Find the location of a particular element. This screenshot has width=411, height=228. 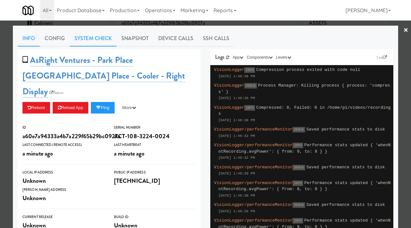

button: Ping is located at coordinates (103, 108).